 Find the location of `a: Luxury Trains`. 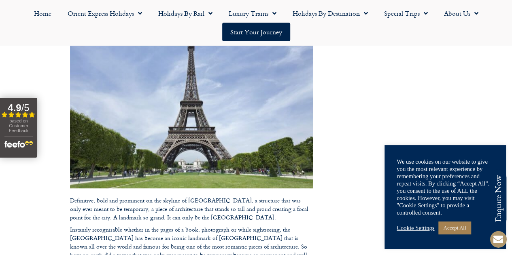

a: Luxury Trains is located at coordinates (252, 13).